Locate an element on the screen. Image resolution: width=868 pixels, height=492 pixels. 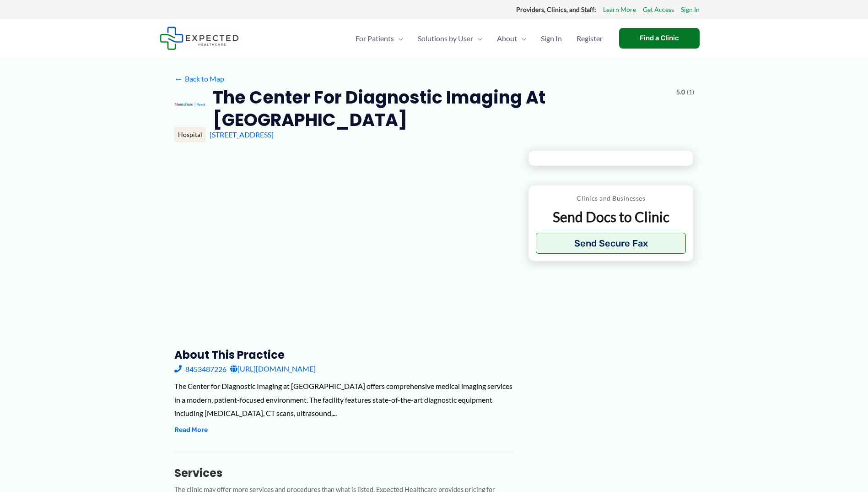
nav: Primary Site Navigation is located at coordinates (479, 39).